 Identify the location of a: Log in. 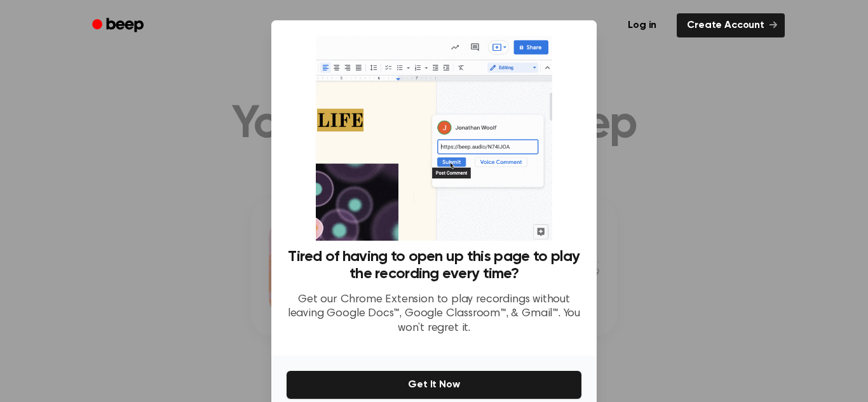
(642, 25).